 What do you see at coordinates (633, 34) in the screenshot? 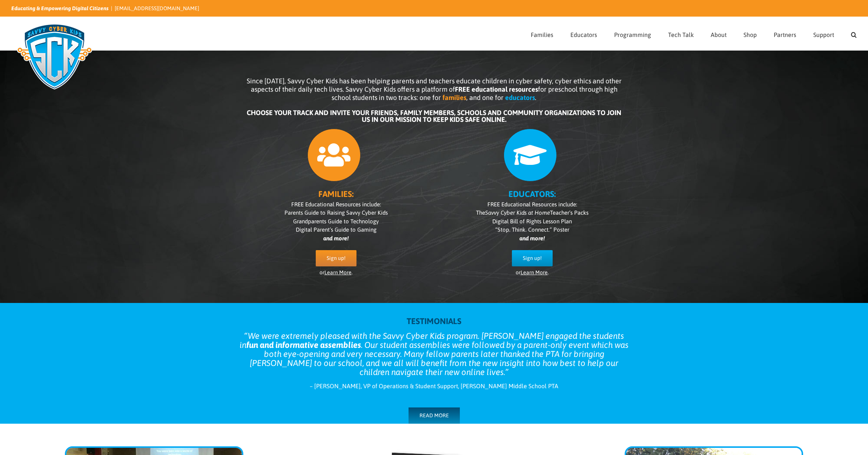
I see `span: Programming` at bounding box center [633, 34].